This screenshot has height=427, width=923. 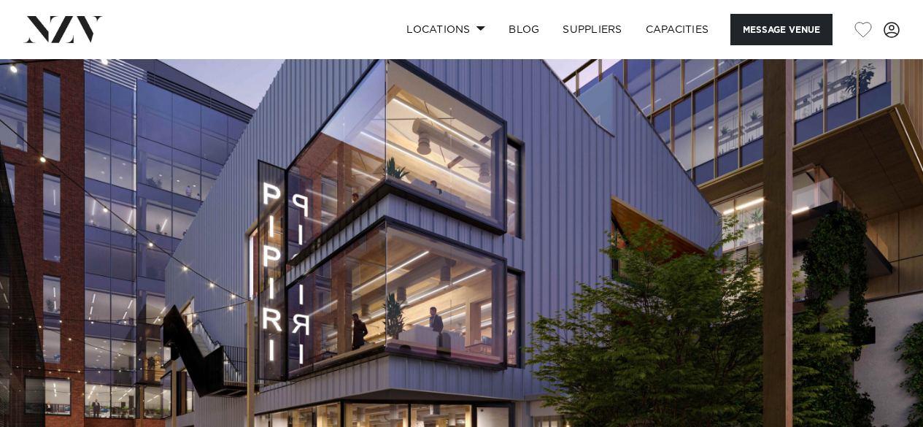 What do you see at coordinates (592, 29) in the screenshot?
I see `a: SUPPLIERS` at bounding box center [592, 29].